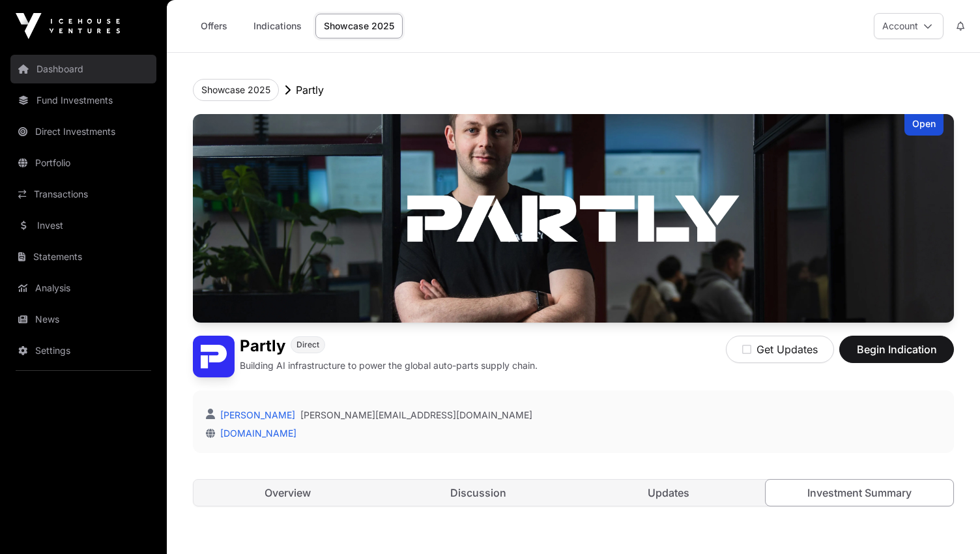  What do you see at coordinates (68, 26) in the screenshot?
I see `img: Icehouse Ventures Logo` at bounding box center [68, 26].